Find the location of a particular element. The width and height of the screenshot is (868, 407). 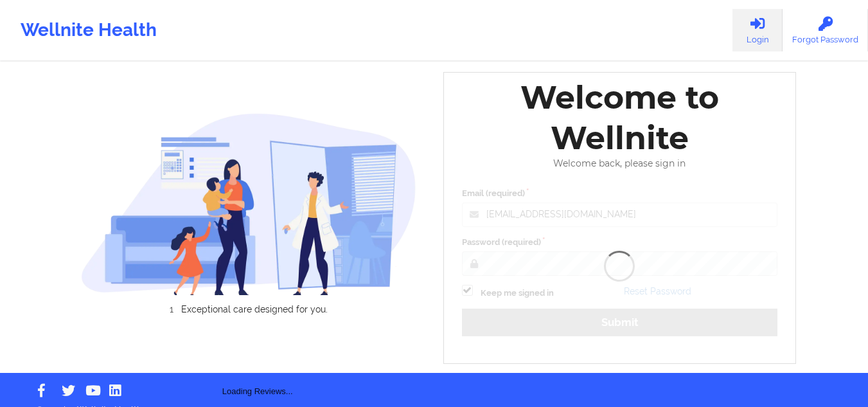

div: Welcome back, please sign in is located at coordinates (620, 163).